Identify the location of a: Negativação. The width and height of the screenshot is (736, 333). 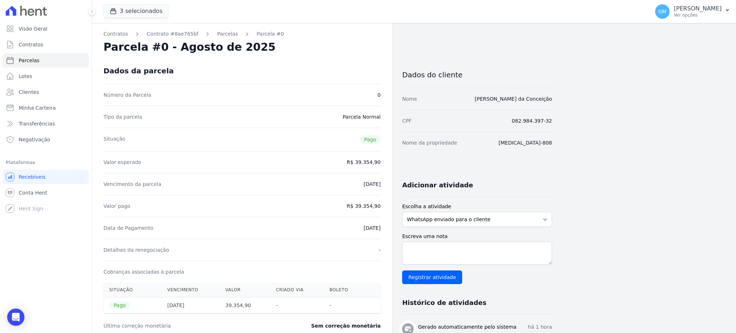
(46, 140).